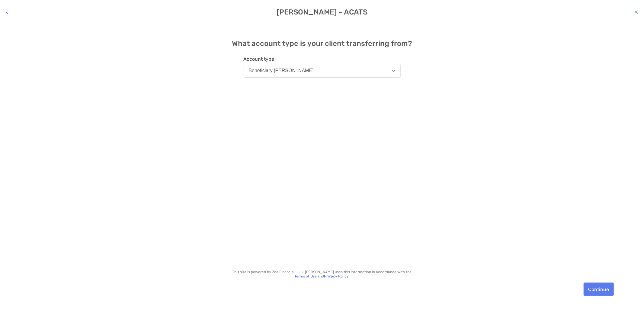 This screenshot has width=644, height=317. Describe the element at coordinates (306, 277) in the screenshot. I see `a: Terms of Use` at that location.